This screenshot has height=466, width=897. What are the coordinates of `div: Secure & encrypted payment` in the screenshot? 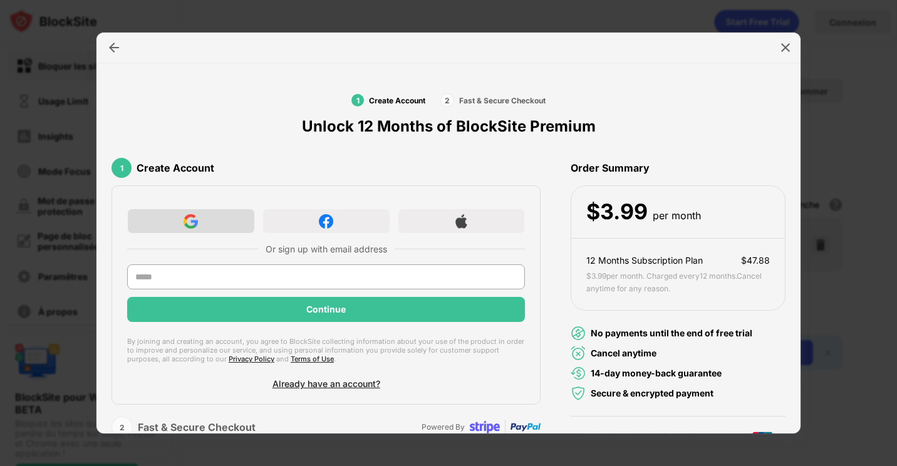 It's located at (652, 394).